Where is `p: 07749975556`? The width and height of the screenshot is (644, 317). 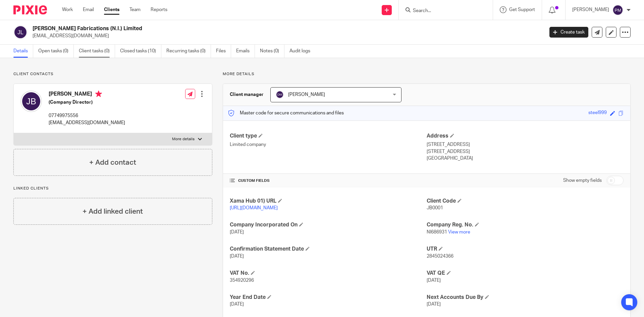 p: 07749975556 is located at coordinates (87, 116).